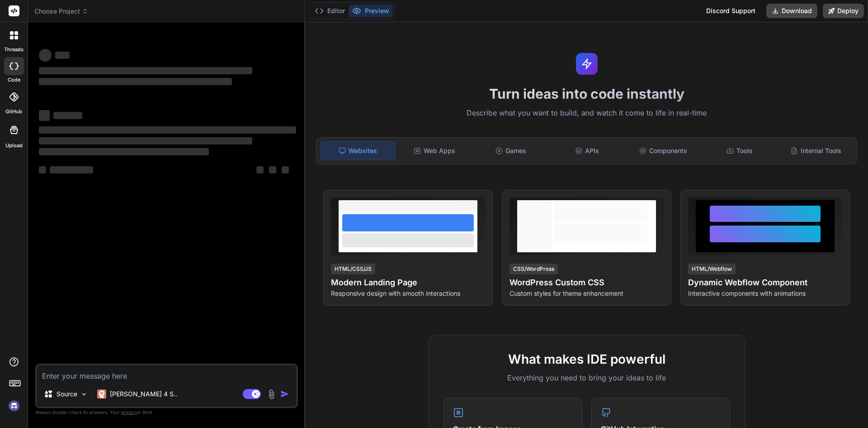 This screenshot has height=428, width=868. I want to click on p: Always double-check its answers. Your in Bind, so click(166, 412).